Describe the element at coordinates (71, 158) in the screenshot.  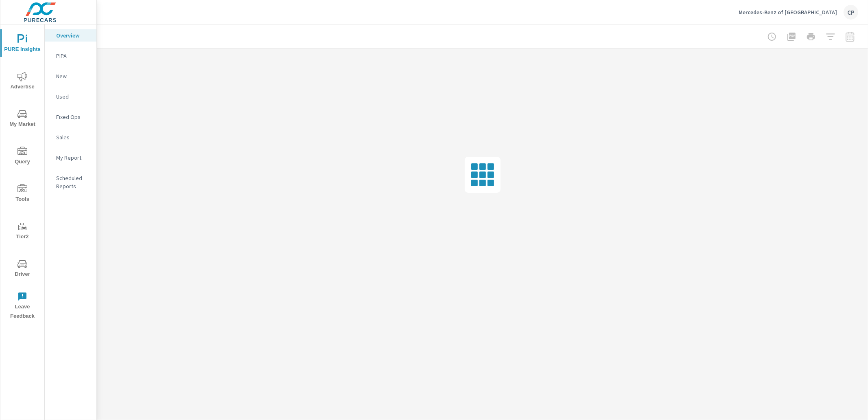
I see `div: My Report` at that location.